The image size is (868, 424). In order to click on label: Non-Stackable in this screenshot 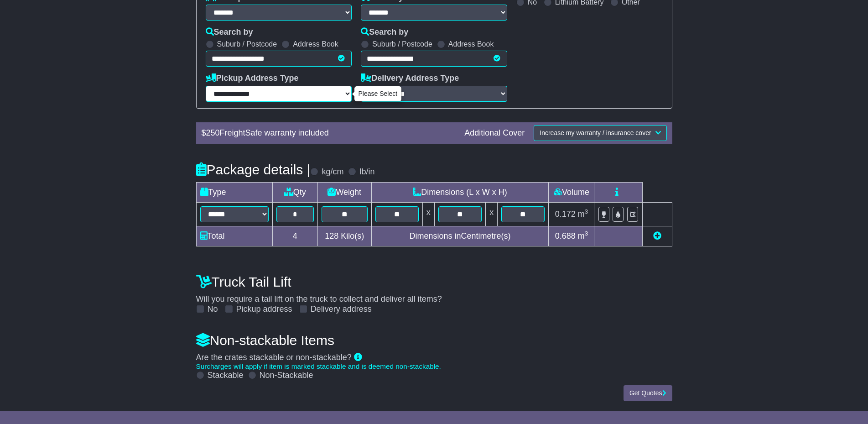, I will do `click(286, 376)`.